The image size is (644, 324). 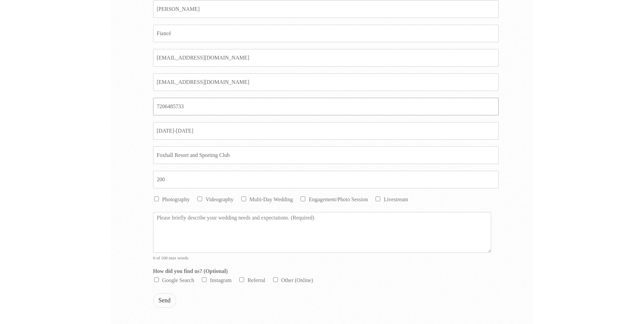 I want to click on input: Cc: (Optional), so click(x=326, y=82).